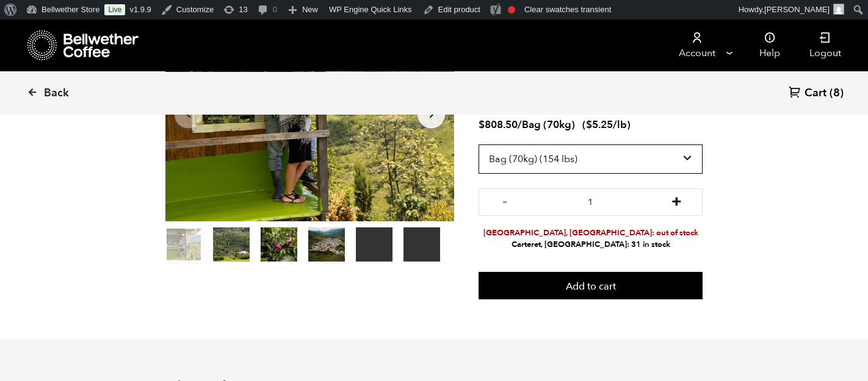 This screenshot has width=868, height=381. I want to click on span: (8), so click(836, 93).